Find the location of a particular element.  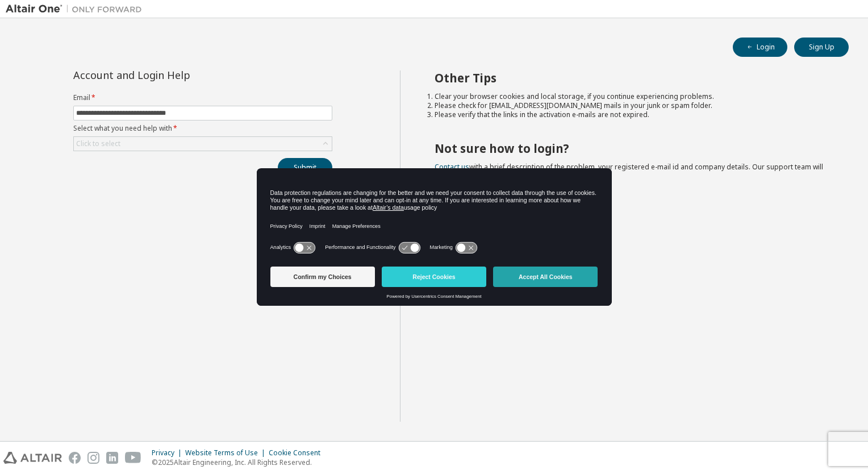

p: © 2025 Altair Engineering, Inc. All Rights Reserved. is located at coordinates (239, 462).